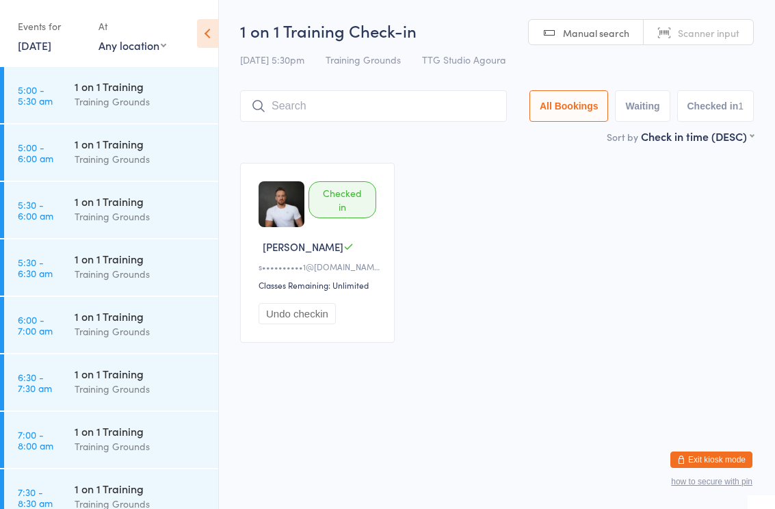 Image resolution: width=775 pixels, height=509 pixels. I want to click on div: Classes Remaining: Unlimited, so click(320, 285).